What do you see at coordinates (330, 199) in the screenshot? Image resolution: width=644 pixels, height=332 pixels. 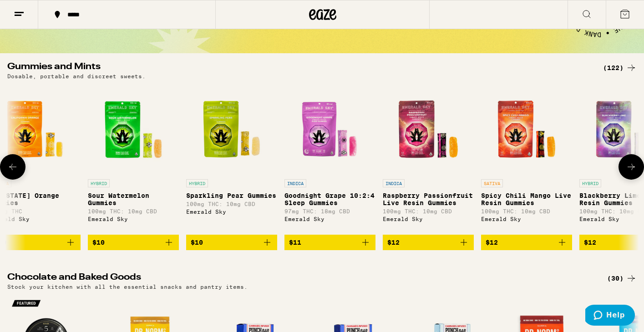 I see `p: Goodnight Grape 10:2:4 Sleep Gummies` at bounding box center [330, 199].